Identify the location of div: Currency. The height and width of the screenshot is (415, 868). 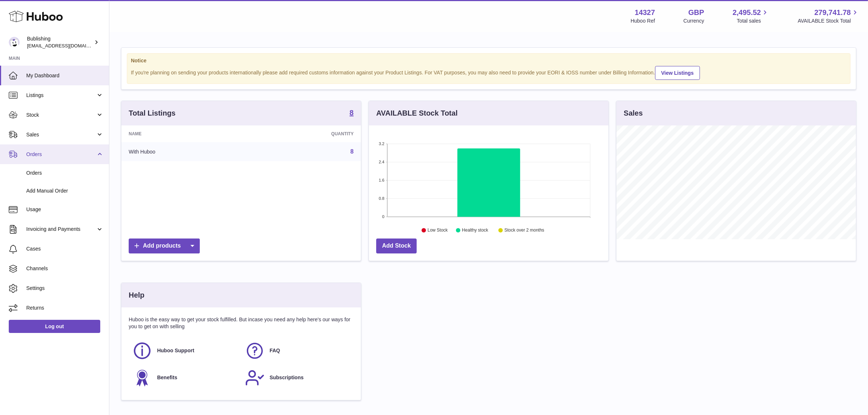
(694, 21).